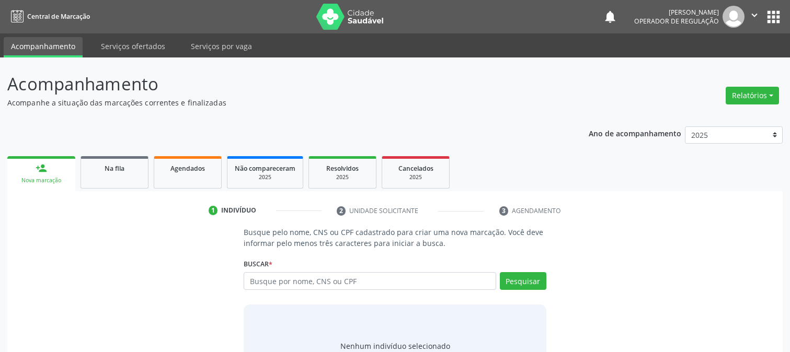 This screenshot has width=790, height=352. Describe the element at coordinates (41, 168) in the screenshot. I see `div: person_add` at that location.